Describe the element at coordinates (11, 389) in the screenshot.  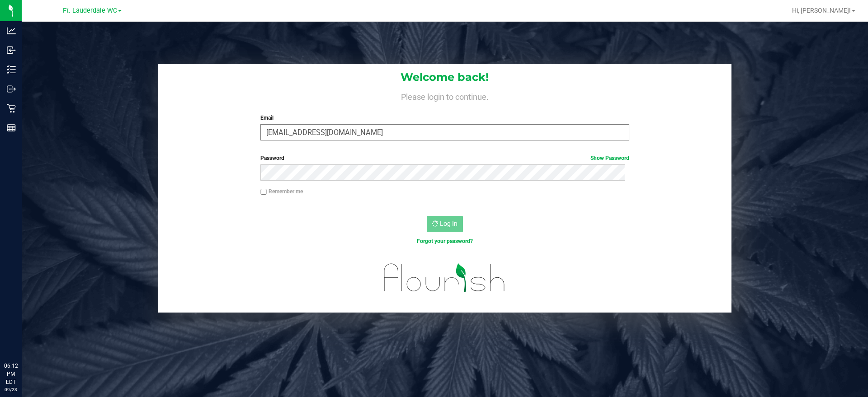
I see `p: 09/23` at that location.